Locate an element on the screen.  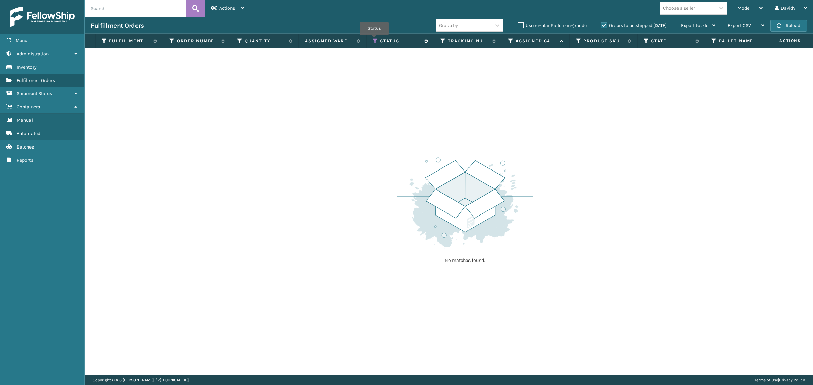
span: Administration is located at coordinates (33, 54).